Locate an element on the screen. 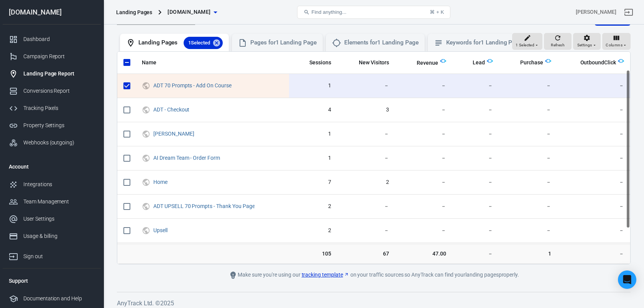  div: Elements for 1 Landing Page is located at coordinates (382, 42).